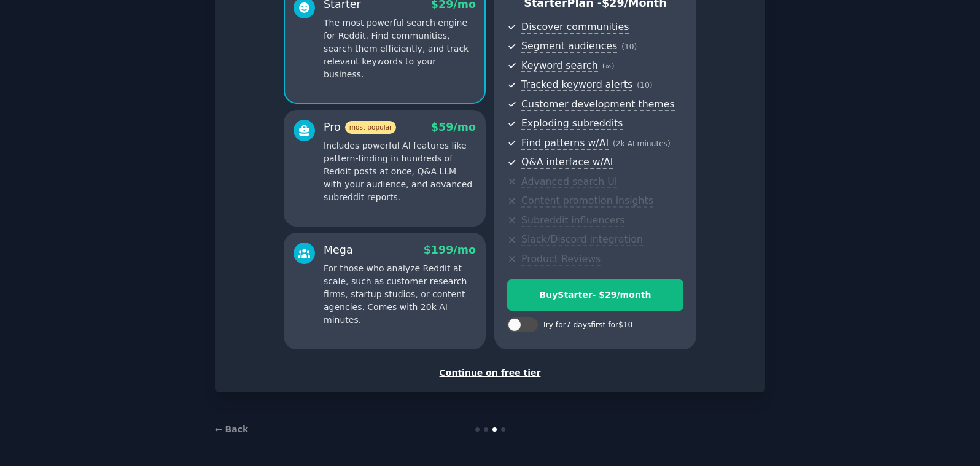  Describe the element at coordinates (582, 239) in the screenshot. I see `span: Slack/Discord integration` at that location.